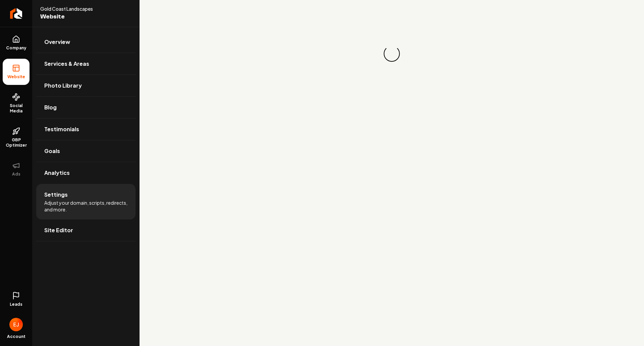 This screenshot has width=644, height=346. What do you see at coordinates (16, 337) in the screenshot?
I see `span: Account` at bounding box center [16, 337].